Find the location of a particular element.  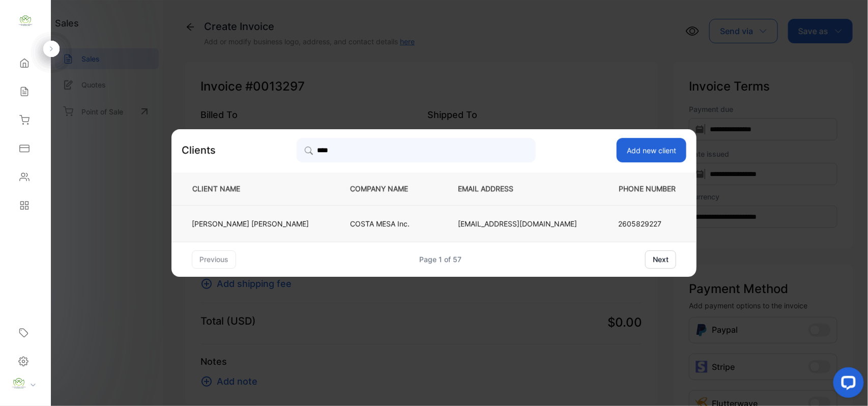

button: previous is located at coordinates (213, 259).